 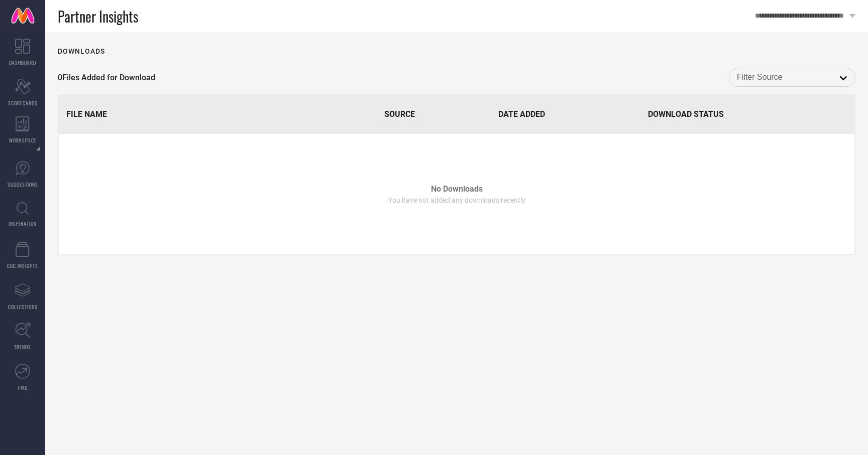 I want to click on span: Source, so click(x=399, y=114).